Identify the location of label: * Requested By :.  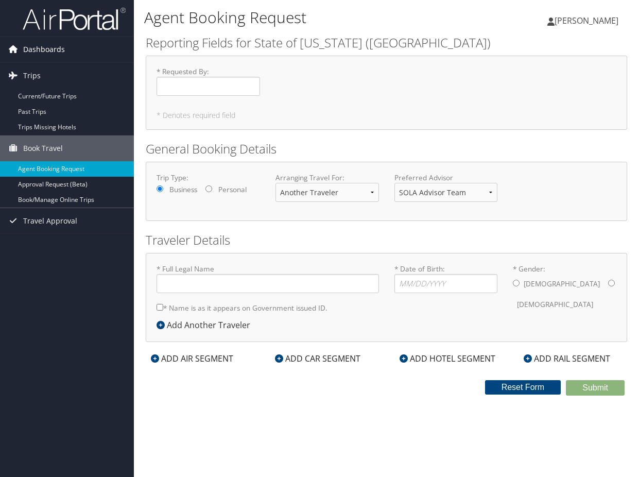
(208, 81).